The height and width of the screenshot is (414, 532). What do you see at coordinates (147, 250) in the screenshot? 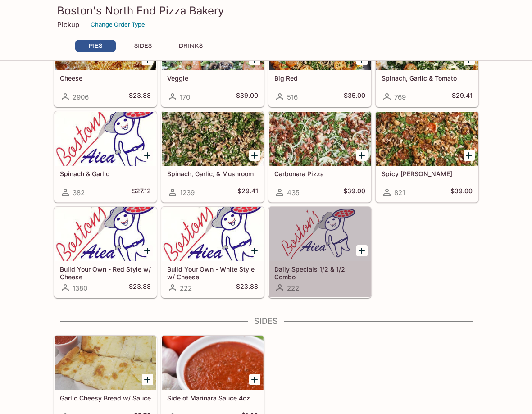
I see `button: Add Build Your Own - Red Style w/ Cheese` at bounding box center [147, 250].